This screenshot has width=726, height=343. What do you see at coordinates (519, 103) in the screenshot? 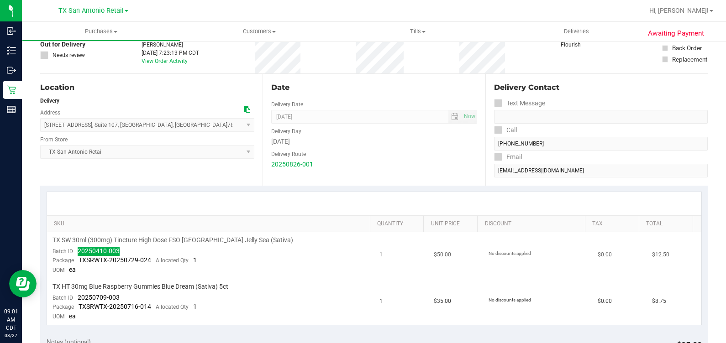
I see `label: Text Message` at bounding box center [519, 103].